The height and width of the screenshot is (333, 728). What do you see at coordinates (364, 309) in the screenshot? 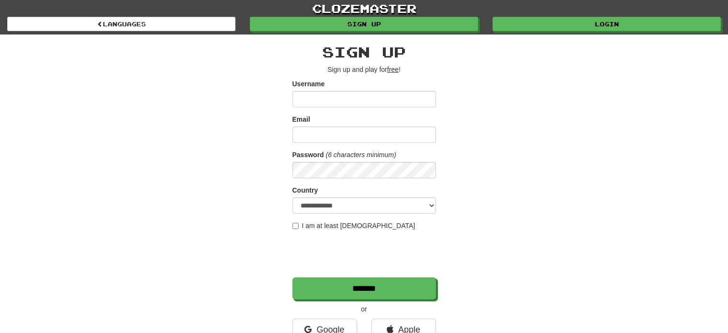
I see `p: or` at bounding box center [364, 309].